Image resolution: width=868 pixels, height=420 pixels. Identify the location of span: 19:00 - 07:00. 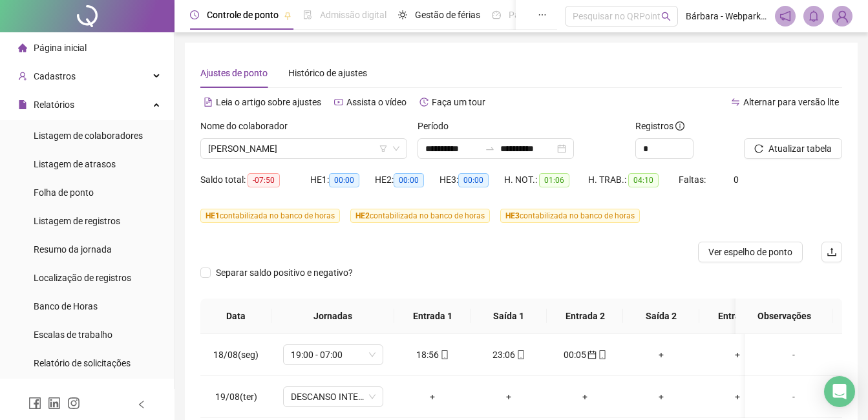
(333, 355).